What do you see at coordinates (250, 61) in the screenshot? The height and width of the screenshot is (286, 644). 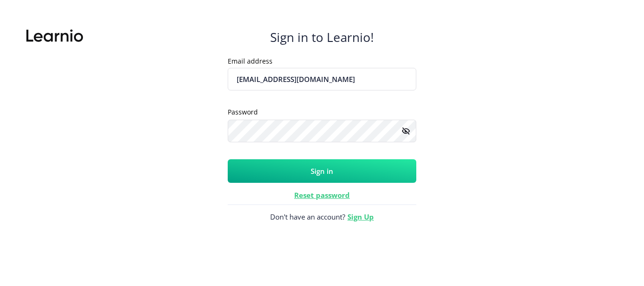 I see `label: Email address` at bounding box center [250, 61].